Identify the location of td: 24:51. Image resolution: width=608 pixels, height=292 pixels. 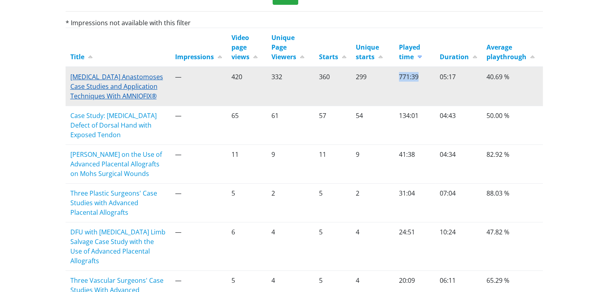
(414, 246).